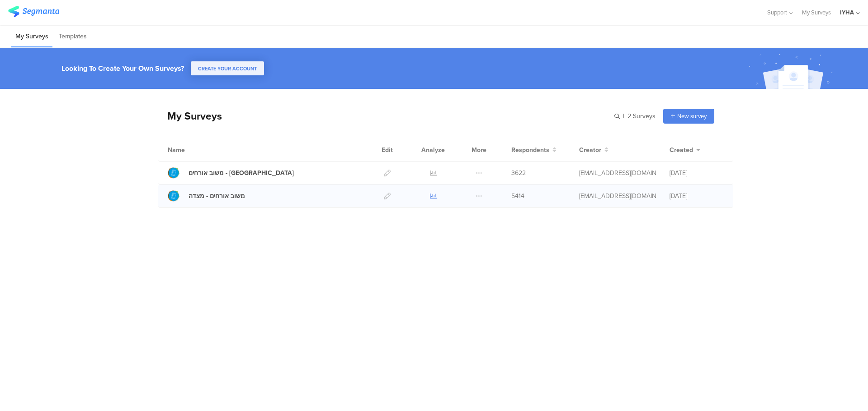 This screenshot has width=868, height=411. What do you see at coordinates (206, 196) in the screenshot?
I see `a: משוב אורחים - מצדה` at bounding box center [206, 196].